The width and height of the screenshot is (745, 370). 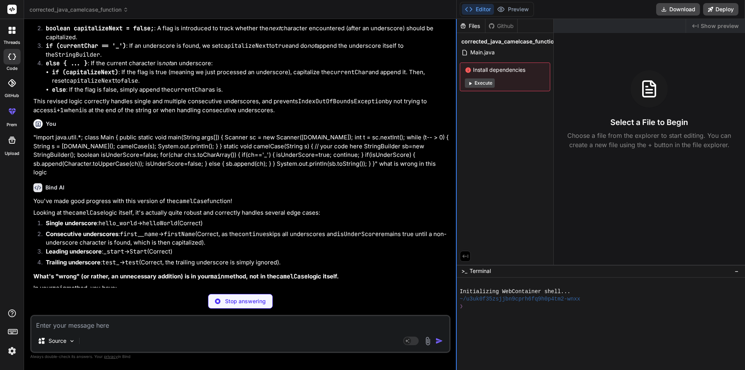 I want to click on code: if (capitalizeNext), so click(x=85, y=72).